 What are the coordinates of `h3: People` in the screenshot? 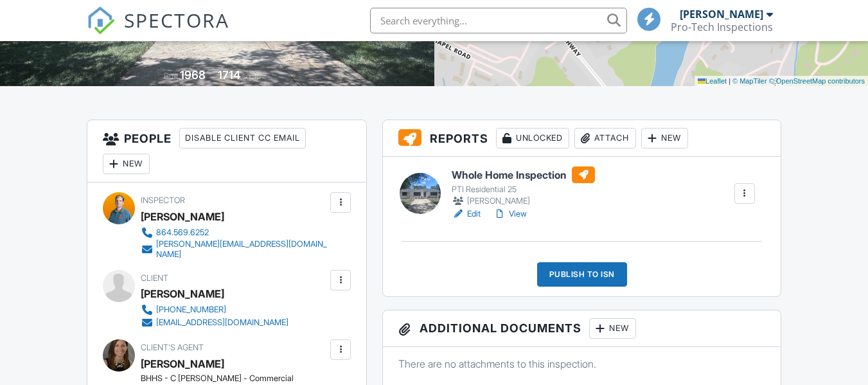 It's located at (227, 151).